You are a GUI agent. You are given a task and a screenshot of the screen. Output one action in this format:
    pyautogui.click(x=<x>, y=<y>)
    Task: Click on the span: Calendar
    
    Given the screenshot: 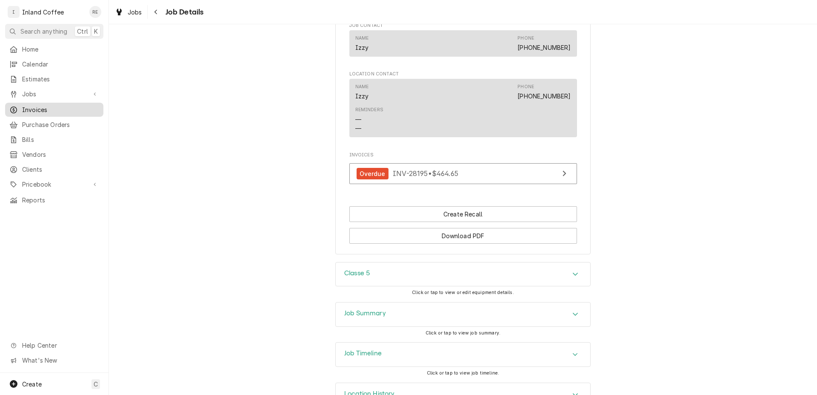 What is the action you would take?
    pyautogui.click(x=60, y=64)
    